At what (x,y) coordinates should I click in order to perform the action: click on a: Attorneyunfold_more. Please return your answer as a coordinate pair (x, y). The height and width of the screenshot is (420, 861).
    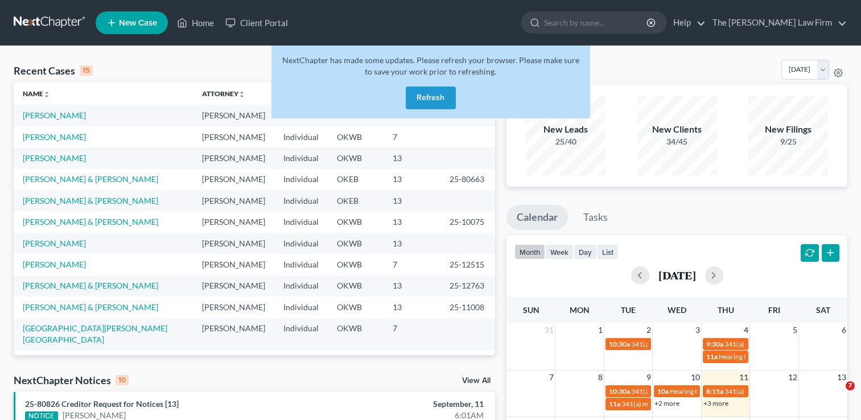
    Looking at the image, I should click on (224, 93).